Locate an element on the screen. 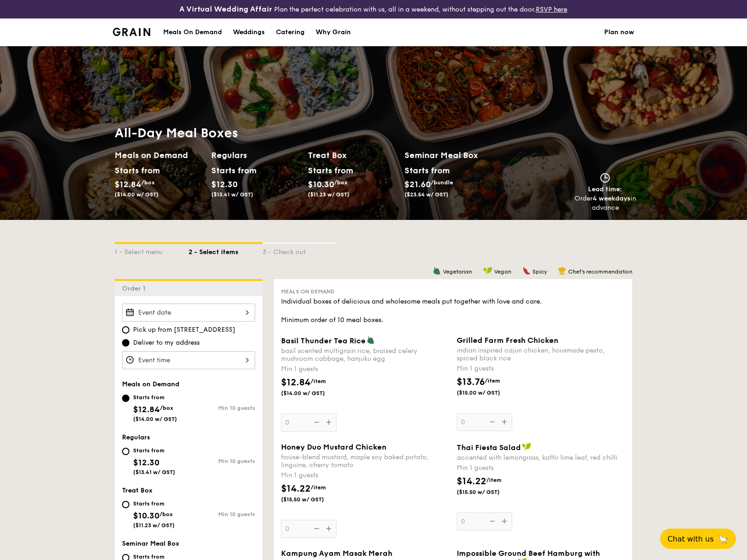 Image resolution: width=747 pixels, height=560 pixels. div: indian inspired cajun chicken, housmade pesto, spiced black rice is located at coordinates (541, 354).